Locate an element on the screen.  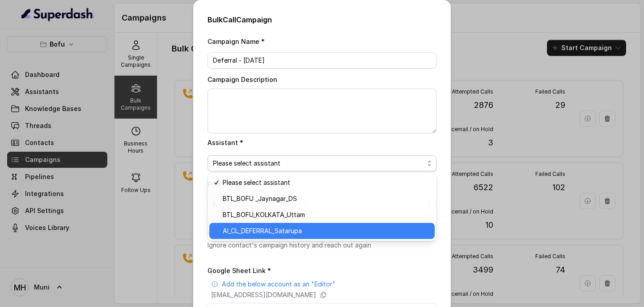
button: Please select assistant is located at coordinates (322, 163).